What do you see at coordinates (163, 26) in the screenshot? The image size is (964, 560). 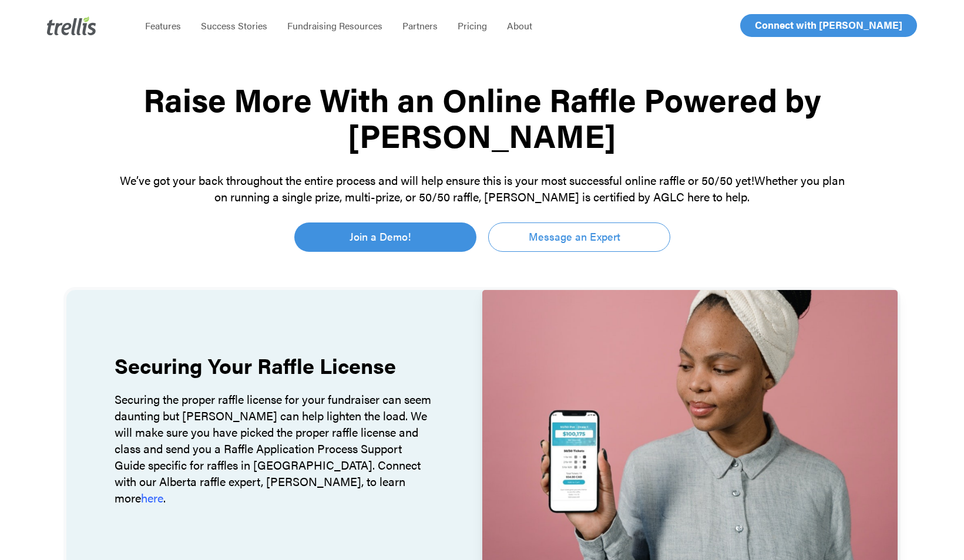 I see `a: Features` at bounding box center [163, 26].